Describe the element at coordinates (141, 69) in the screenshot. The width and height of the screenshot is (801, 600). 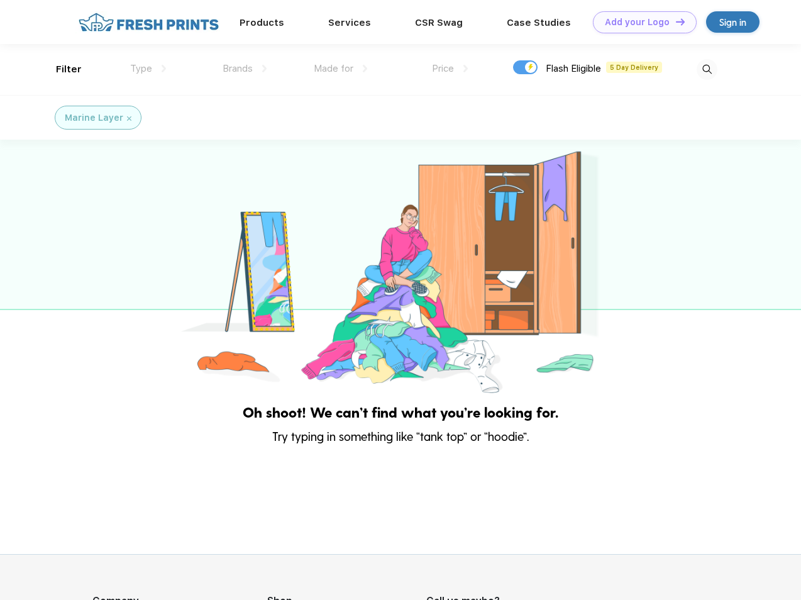
I see `span: Type` at that location.